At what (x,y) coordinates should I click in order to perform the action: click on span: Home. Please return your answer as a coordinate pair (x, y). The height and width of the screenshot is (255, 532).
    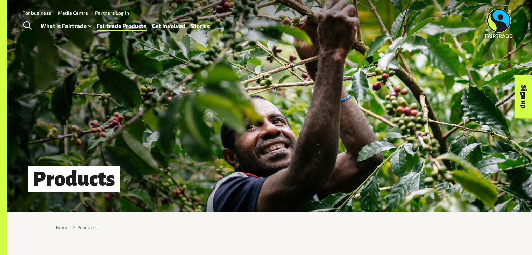
    Looking at the image, I should click on (62, 227).